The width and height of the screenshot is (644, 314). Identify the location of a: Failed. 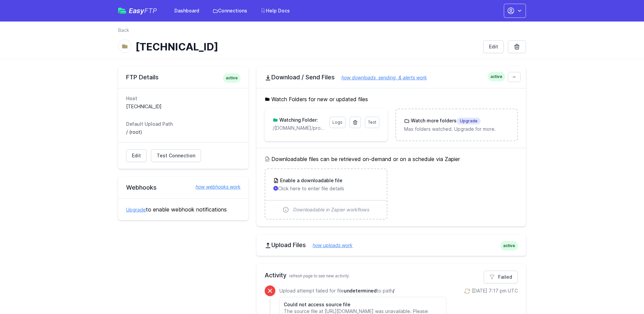
(501, 277).